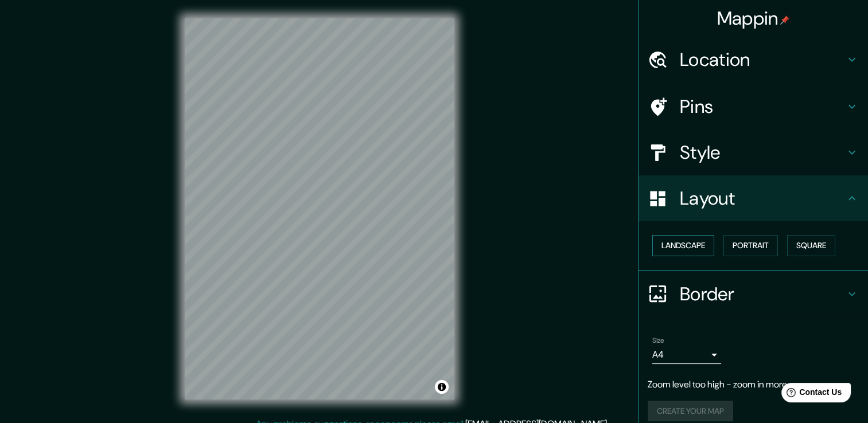 Image resolution: width=868 pixels, height=423 pixels. Describe the element at coordinates (754, 153) in the screenshot. I see `div: Style` at that location.